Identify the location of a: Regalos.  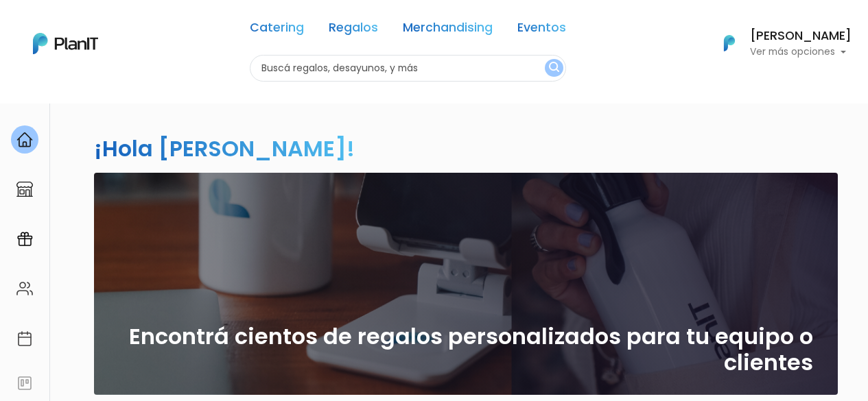
(353, 30).